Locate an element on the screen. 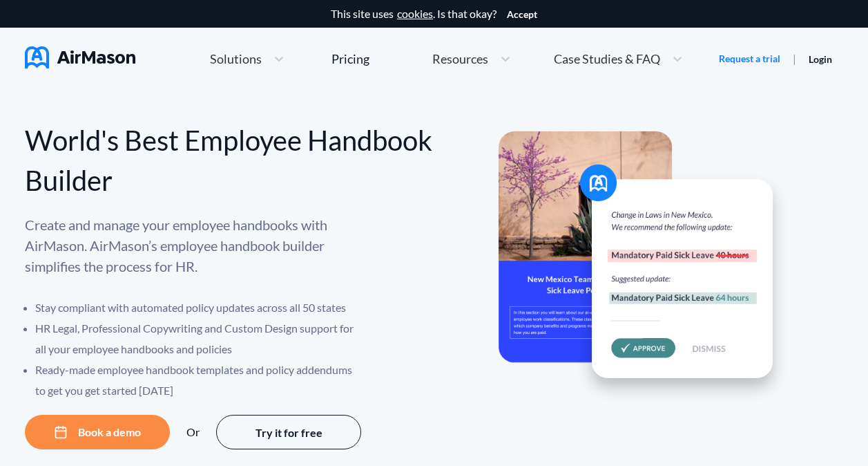  div: Pricing is located at coordinates (350, 59).